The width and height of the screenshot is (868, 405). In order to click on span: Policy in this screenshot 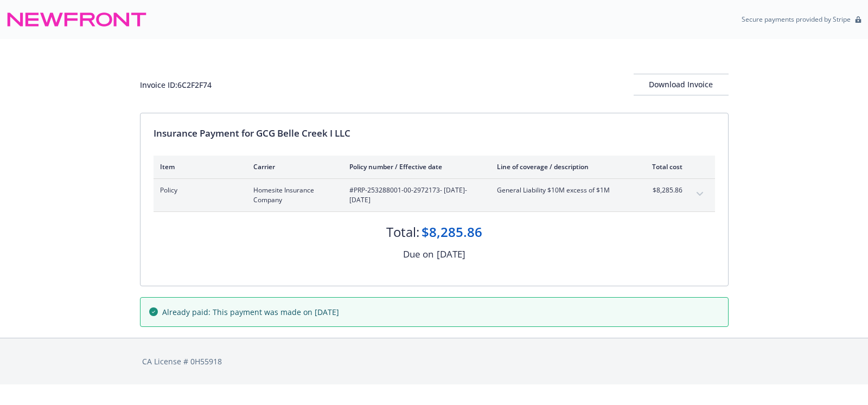, I will do `click(198, 191)`.